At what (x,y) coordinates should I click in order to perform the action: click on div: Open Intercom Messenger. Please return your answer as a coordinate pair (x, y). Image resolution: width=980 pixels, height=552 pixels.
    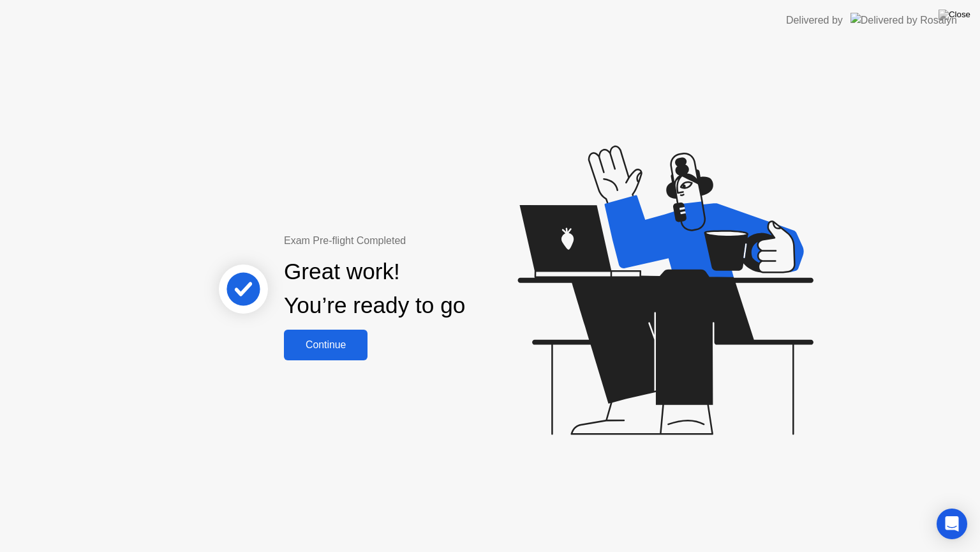
    Looking at the image, I should click on (952, 523).